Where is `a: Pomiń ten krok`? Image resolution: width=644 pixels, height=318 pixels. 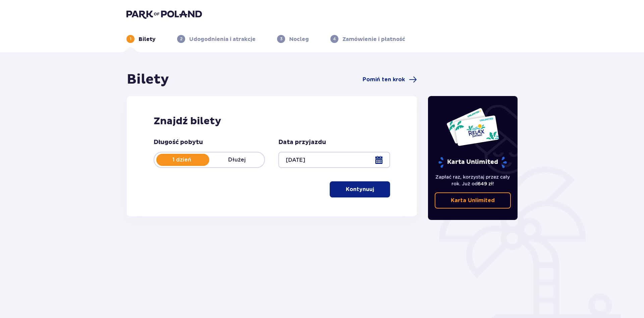 a: Pomiń ten krok is located at coordinates (390, 80).